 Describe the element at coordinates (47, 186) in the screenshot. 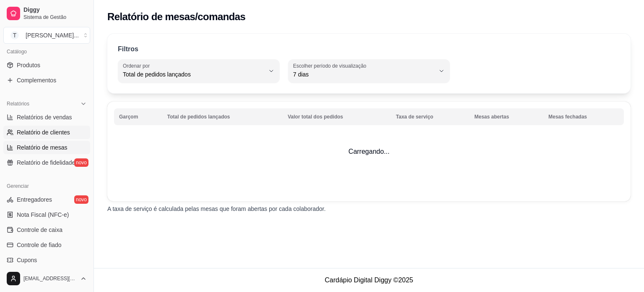

I see `div: Gerenciar` at that location.